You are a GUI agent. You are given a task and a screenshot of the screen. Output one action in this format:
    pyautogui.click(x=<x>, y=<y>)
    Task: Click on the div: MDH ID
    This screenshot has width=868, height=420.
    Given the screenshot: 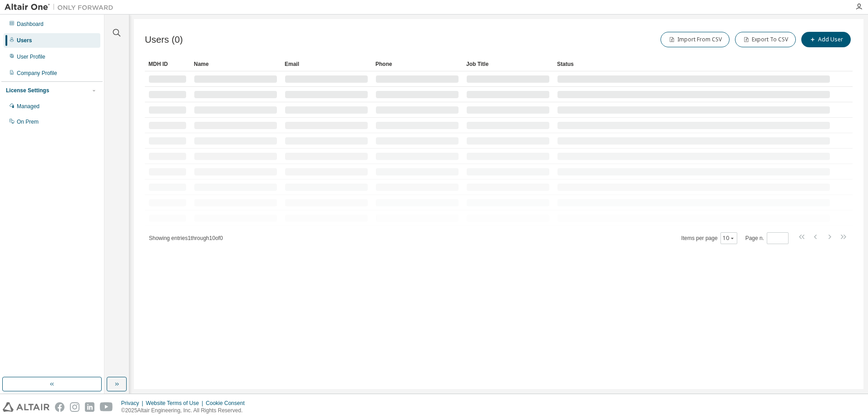 What is the action you would take?
    pyautogui.click(x=167, y=64)
    